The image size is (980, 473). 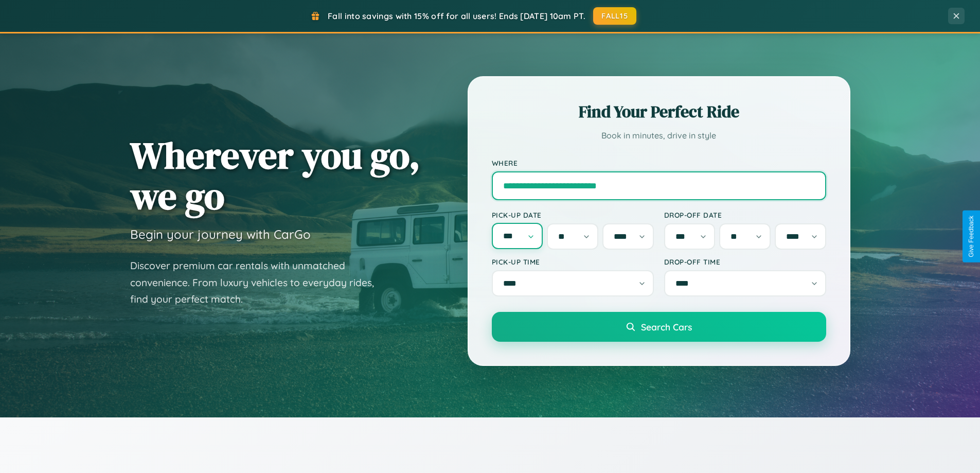 I want to click on h3: Begin your journey with CarGo, so click(x=220, y=234).